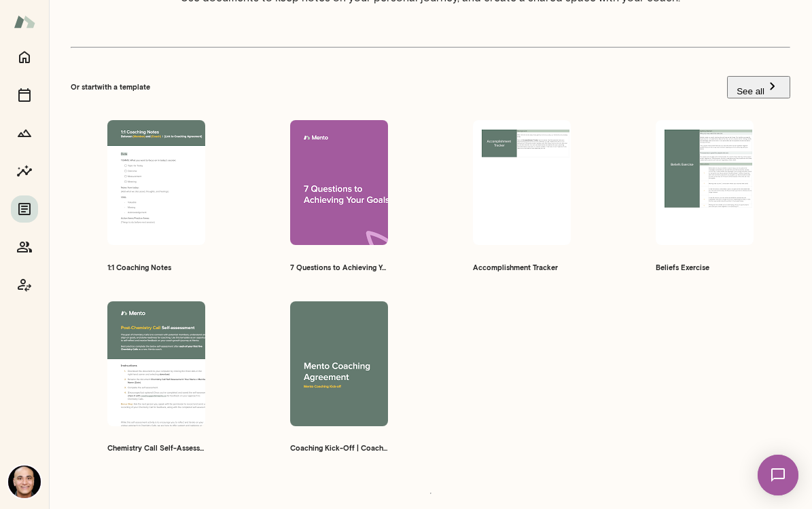 This screenshot has width=812, height=509. What do you see at coordinates (25, 95) in the screenshot?
I see `button: Sessions` at bounding box center [25, 95].